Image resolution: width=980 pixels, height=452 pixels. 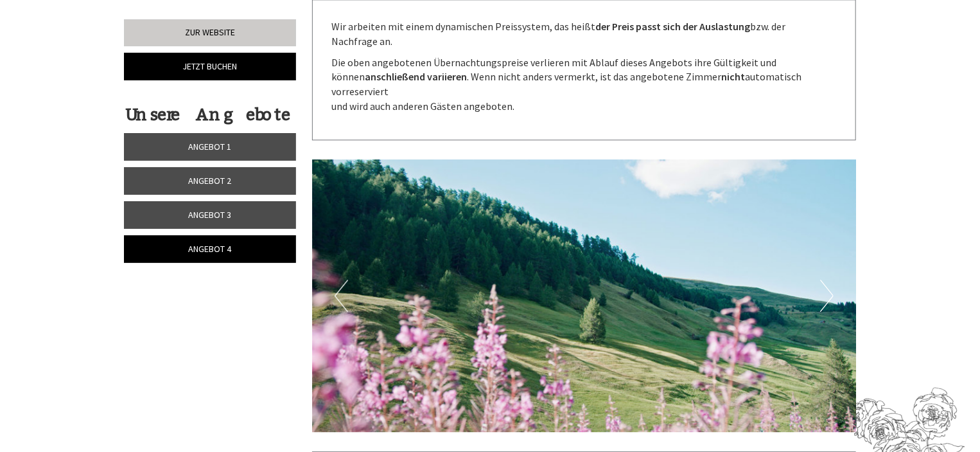 What do you see at coordinates (585, 34) in the screenshot?
I see `p: Wir arbeiten mit einem dynamischen Preissystem, das heißt bzw. der Nachfrage an.` at bounding box center [585, 34].